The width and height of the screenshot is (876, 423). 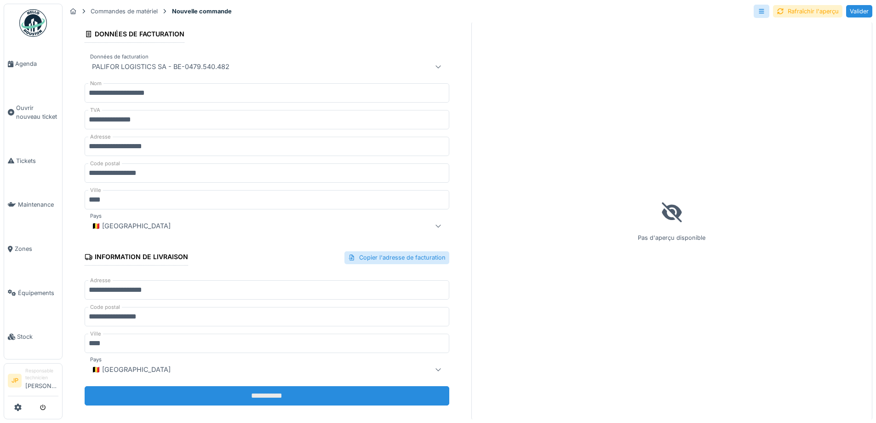 What do you see at coordinates (161, 67) in the screenshot?
I see `div: PALIFOR LOGISTICS SA - BE-0479.540.482` at bounding box center [161, 67].